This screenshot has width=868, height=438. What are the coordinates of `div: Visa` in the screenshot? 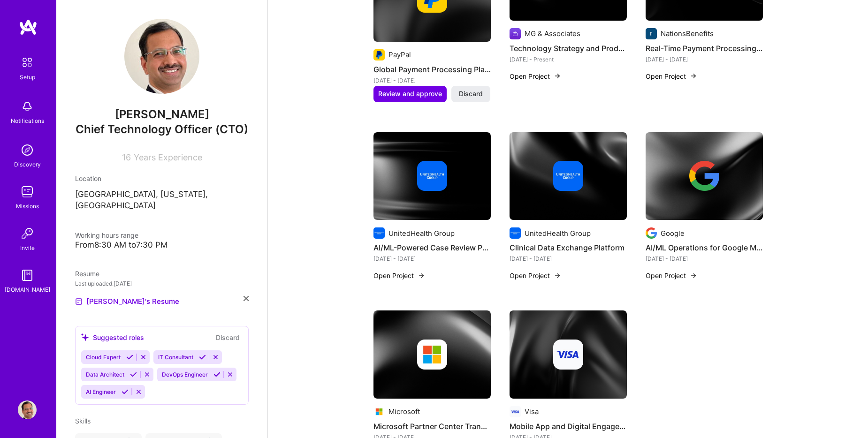 It's located at (532, 412).